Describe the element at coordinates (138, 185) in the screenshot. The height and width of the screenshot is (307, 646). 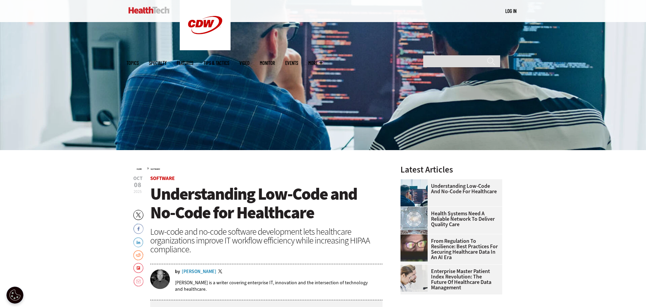
I see `span: 08` at that location.